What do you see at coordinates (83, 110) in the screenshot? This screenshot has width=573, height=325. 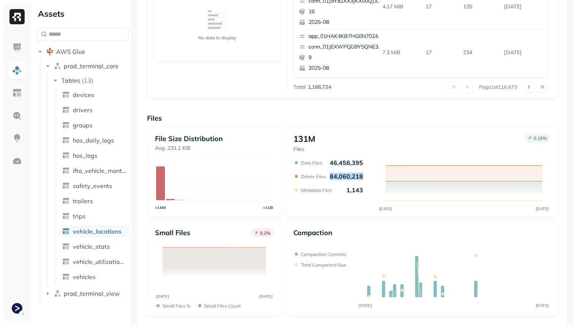 I see `span: drivers` at bounding box center [83, 110].